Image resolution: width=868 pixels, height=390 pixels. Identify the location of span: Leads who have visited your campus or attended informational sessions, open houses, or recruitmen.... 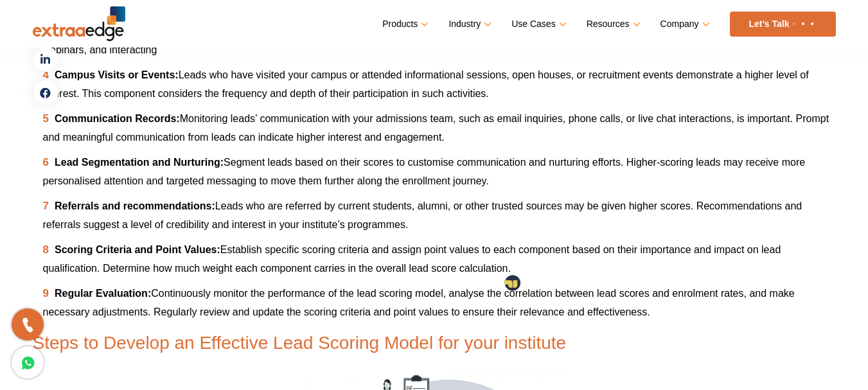
(426, 84).